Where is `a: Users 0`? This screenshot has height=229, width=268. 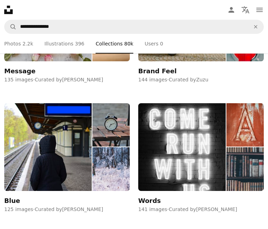
a: Users 0 is located at coordinates (154, 44).